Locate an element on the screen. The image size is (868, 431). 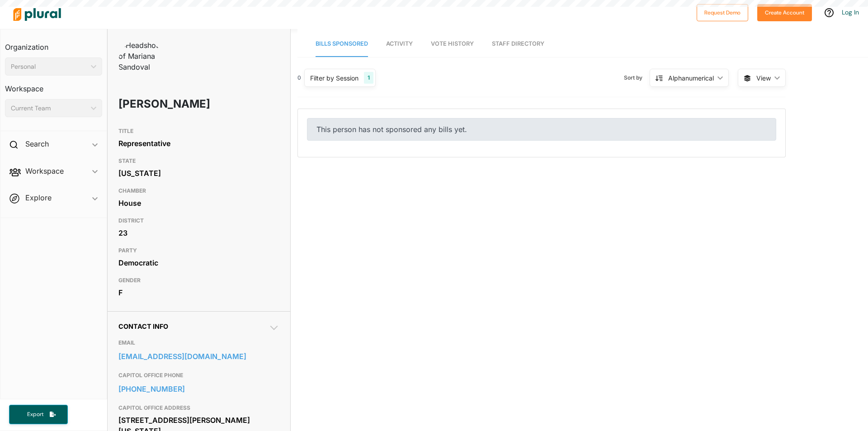
div: Democratic is located at coordinates (199, 263).